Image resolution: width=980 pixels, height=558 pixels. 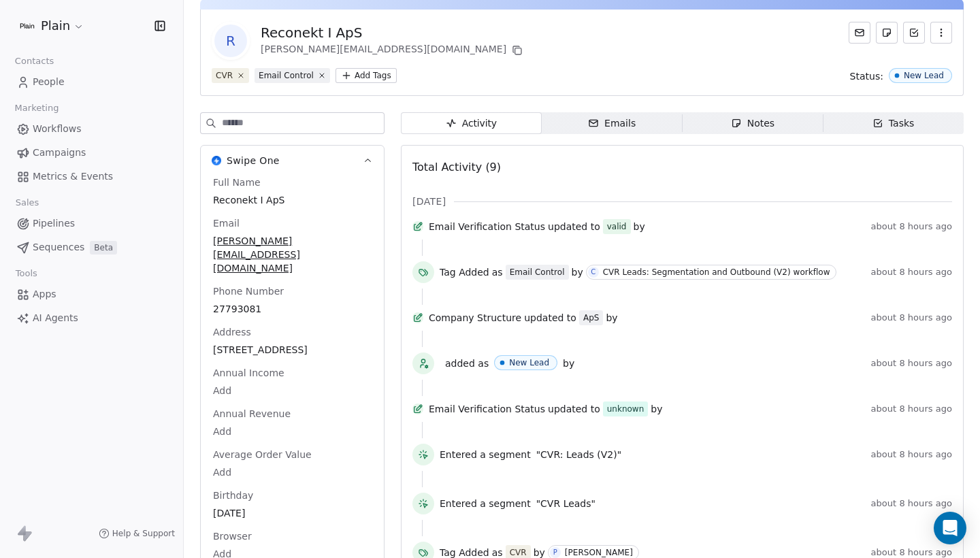 What do you see at coordinates (91, 176) in the screenshot?
I see `a: Metrics & Events` at bounding box center [91, 176].